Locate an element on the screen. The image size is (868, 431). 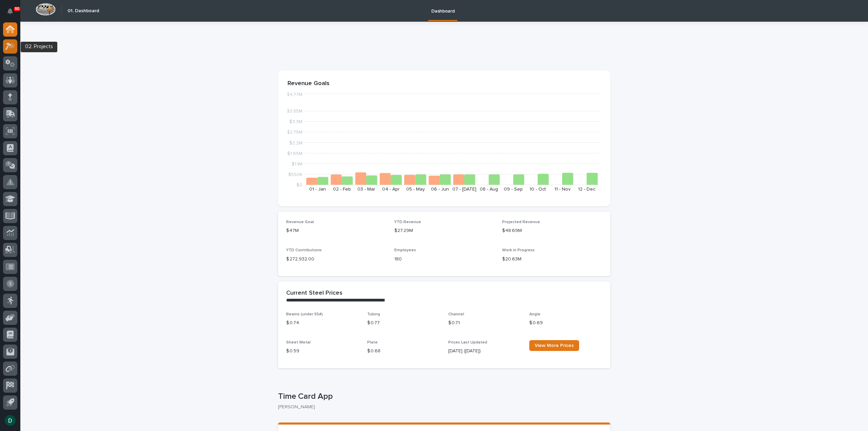
span: Channel is located at coordinates (456, 314).